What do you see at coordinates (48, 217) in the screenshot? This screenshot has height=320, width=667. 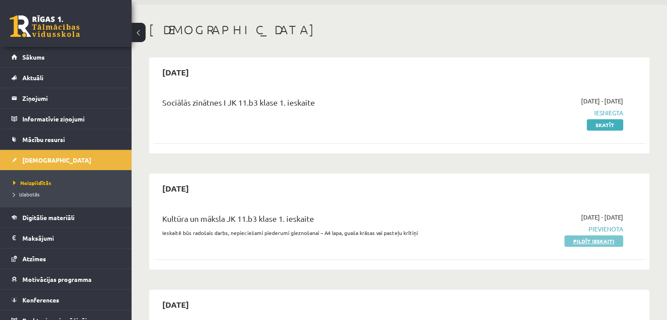 I see `span: Digitālie materiāli` at bounding box center [48, 217].